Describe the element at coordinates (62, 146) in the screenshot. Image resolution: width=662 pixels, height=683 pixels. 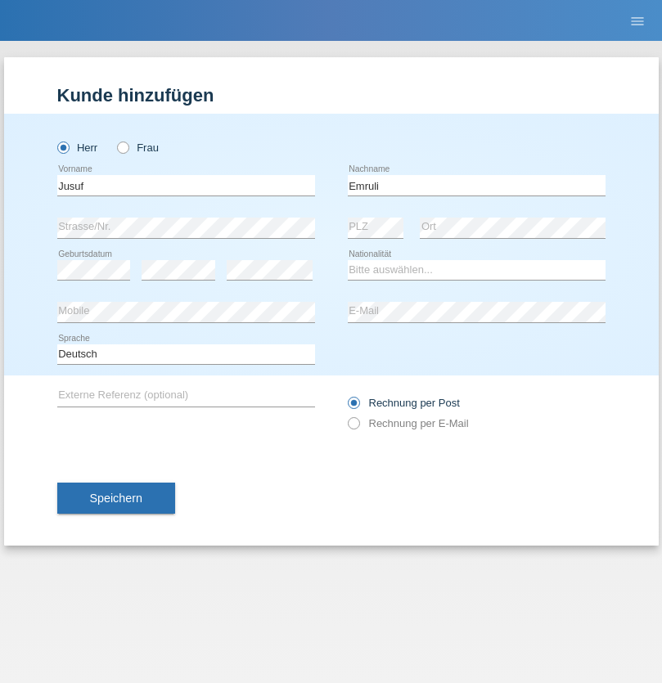
I see `input: Herr` at that location.